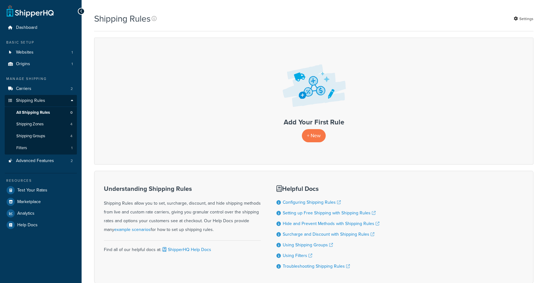 This screenshot has width=546, height=283. I want to click on a: Shipping Groups 4, so click(41, 136).